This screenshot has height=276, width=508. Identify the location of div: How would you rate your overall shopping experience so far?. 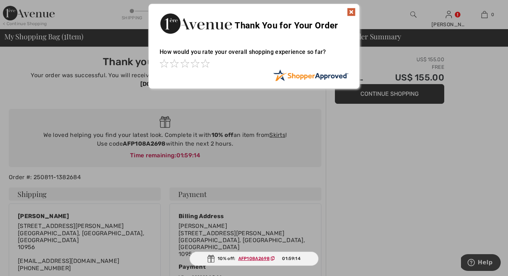
(254, 55).